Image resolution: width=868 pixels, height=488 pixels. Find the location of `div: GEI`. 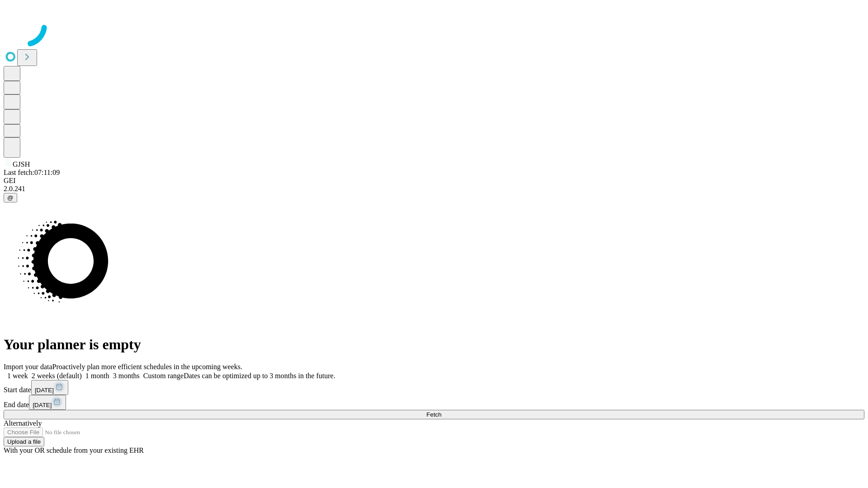

div: GEI is located at coordinates (434, 181).